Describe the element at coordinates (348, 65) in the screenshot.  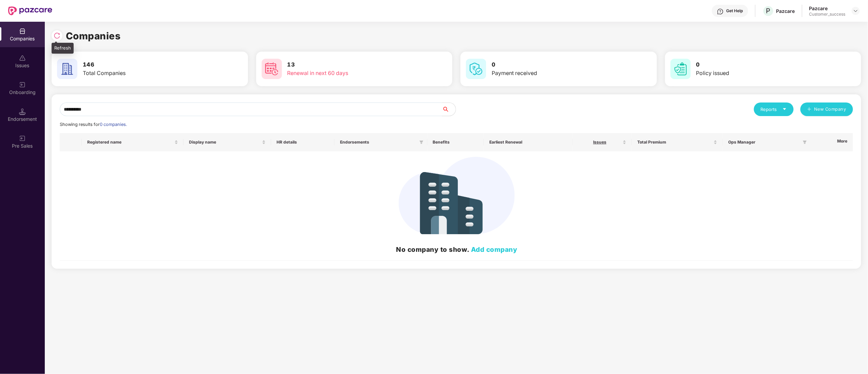
I see `h3: 13` at that location.